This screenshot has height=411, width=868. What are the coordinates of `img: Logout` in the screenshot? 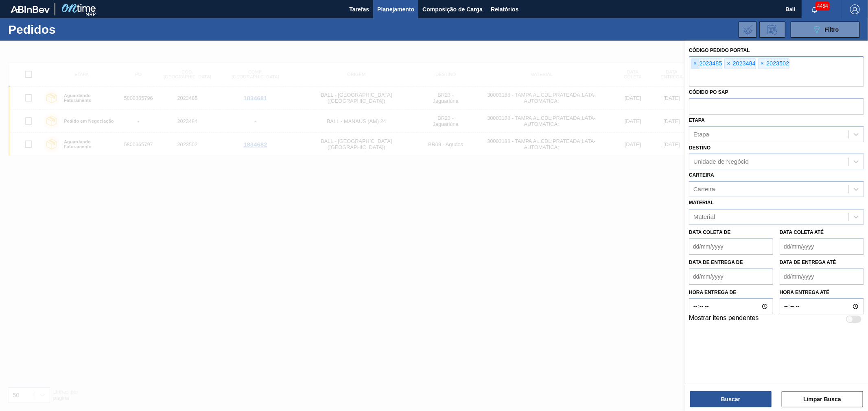 It's located at (855, 9).